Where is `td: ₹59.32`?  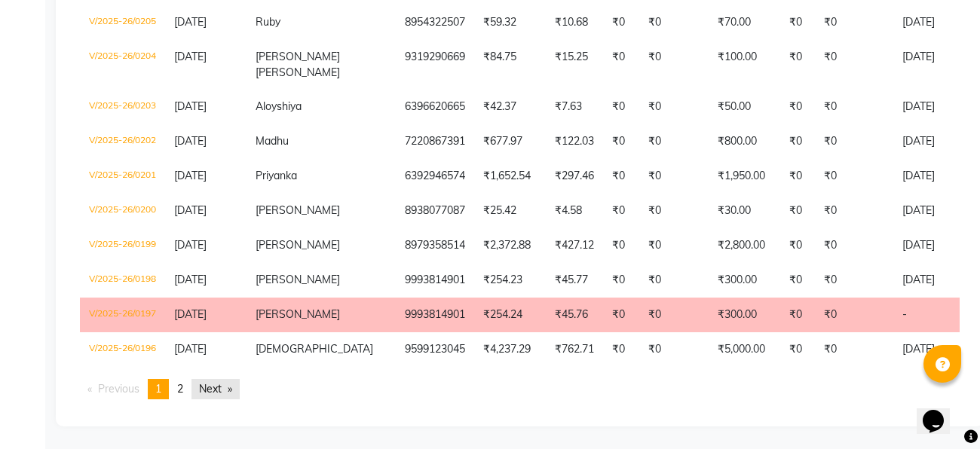 td: ₹59.32 is located at coordinates (509, 23).